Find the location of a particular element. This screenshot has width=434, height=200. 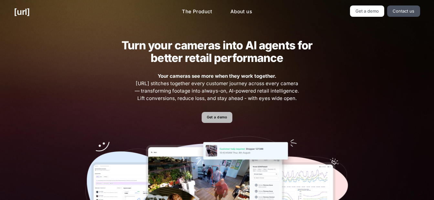

a: About us is located at coordinates (241, 12).